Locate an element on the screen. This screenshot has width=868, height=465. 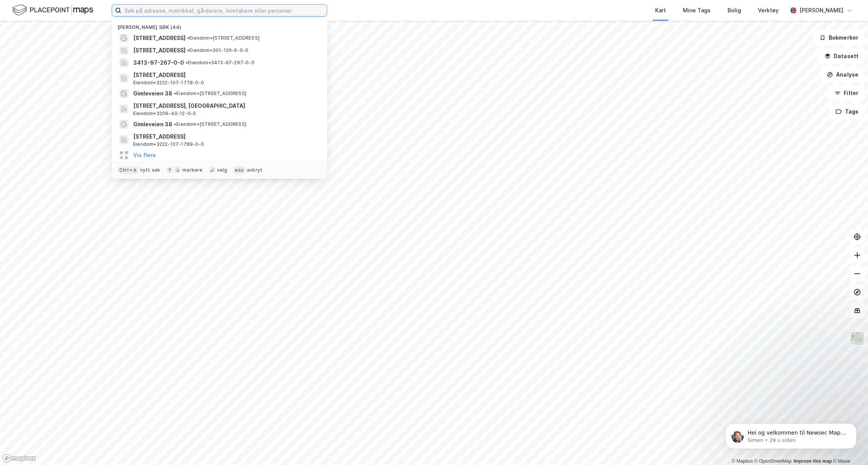
button: Tags is located at coordinates (847, 112).